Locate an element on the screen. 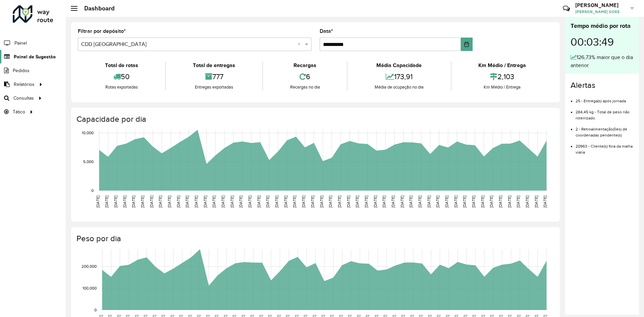 The height and width of the screenshot is (317, 644). div: 173,91 is located at coordinates (399, 77).